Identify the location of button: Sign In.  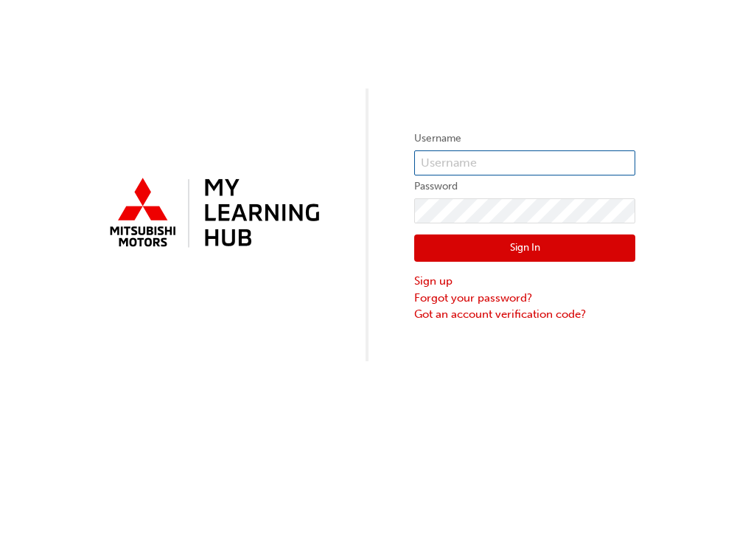
(525, 248).